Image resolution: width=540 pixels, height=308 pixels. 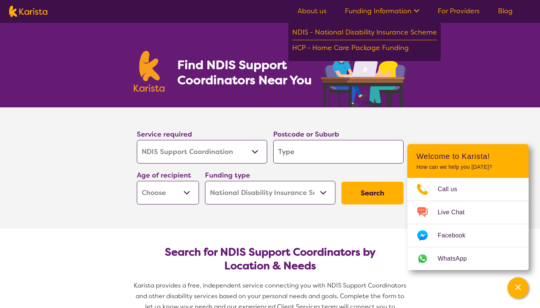 What do you see at coordinates (227, 175) in the screenshot?
I see `label: Funding type` at bounding box center [227, 175].